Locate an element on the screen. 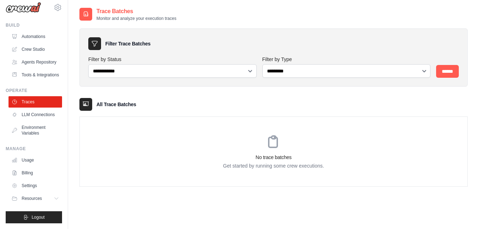 The image size is (479, 229). h3: No trace batches is located at coordinates (273, 157).